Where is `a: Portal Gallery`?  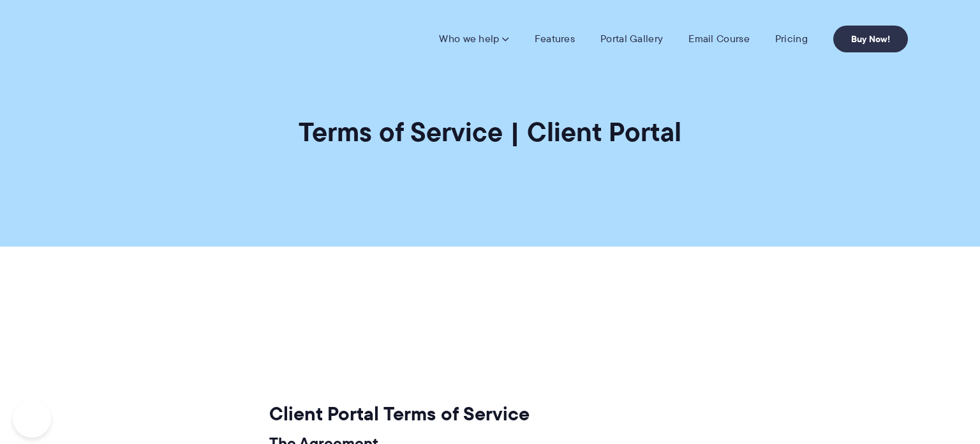 a: Portal Gallery is located at coordinates (632, 39).